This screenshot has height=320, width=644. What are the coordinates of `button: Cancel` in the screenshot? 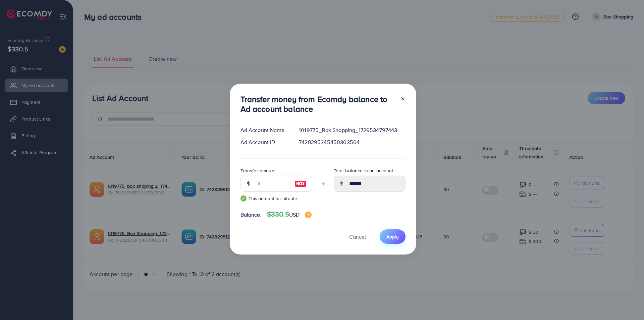 It's located at (358, 236).